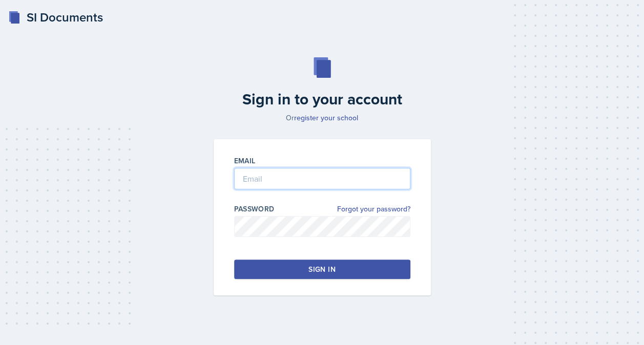  What do you see at coordinates (322, 99) in the screenshot?
I see `h2: Sign in to your account` at bounding box center [322, 99].